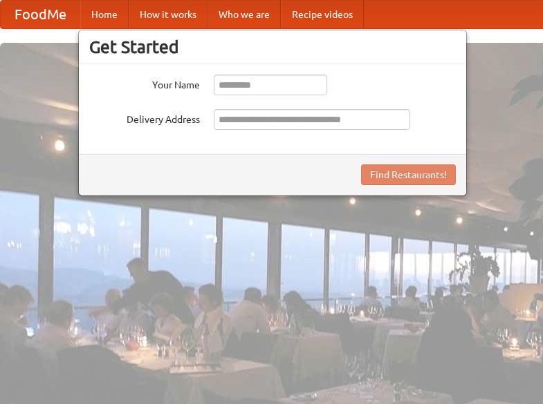 This screenshot has width=543, height=404. I want to click on a: Home, so click(104, 15).